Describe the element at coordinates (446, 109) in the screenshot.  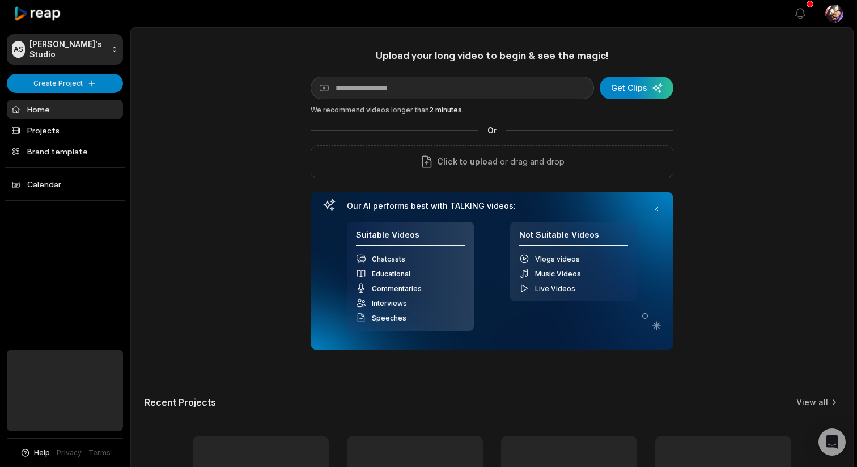
I see `span: 2 minutes` at that location.